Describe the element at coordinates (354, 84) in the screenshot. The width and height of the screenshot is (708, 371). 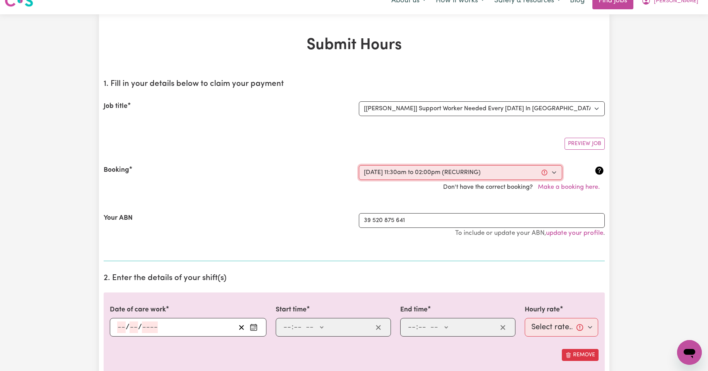
I see `h2: 1. Fill in your details below to claim your payment` at that location.